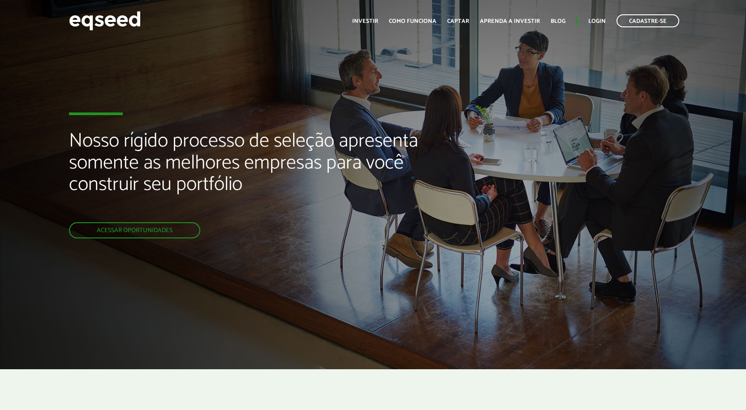 Image resolution: width=746 pixels, height=410 pixels. I want to click on a: Login, so click(597, 21).